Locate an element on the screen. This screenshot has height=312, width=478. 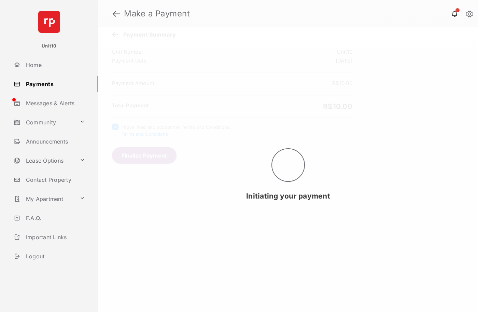
a: Logout is located at coordinates (55, 256).